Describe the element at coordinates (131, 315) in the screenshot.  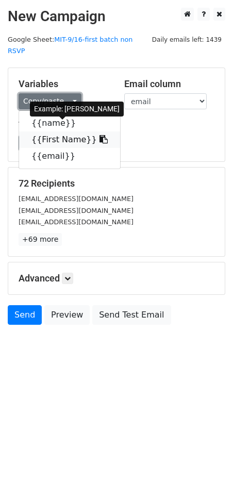
I see `a: Send Test Email` at that location.